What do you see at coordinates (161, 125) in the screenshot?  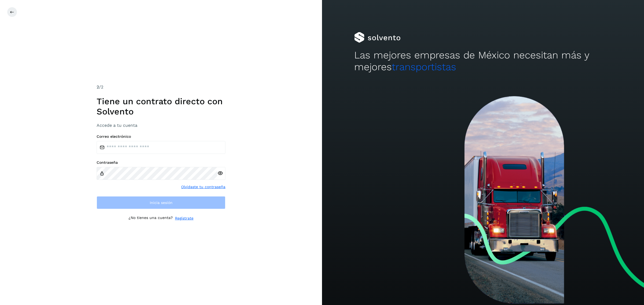 I see `h3: Accede a tu cuenta` at bounding box center [161, 125].